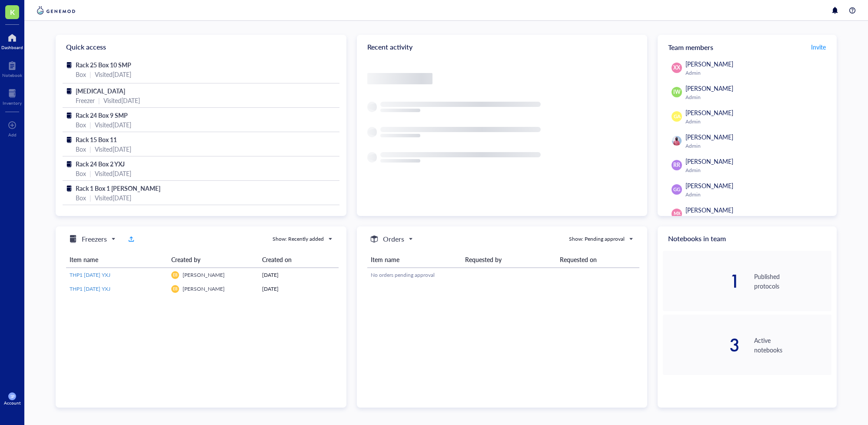 Image resolution: width=868 pixels, height=425 pixels. Describe the element at coordinates (201, 47) in the screenshot. I see `div: Quick access` at that location.